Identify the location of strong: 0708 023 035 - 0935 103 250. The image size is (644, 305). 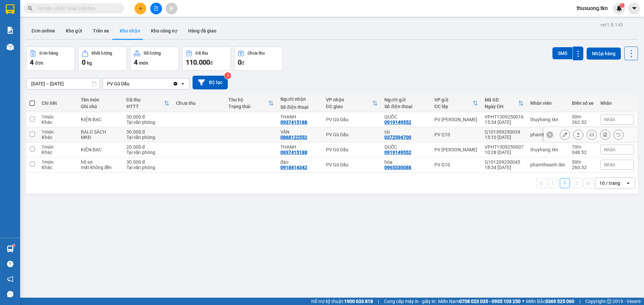
(489, 301).